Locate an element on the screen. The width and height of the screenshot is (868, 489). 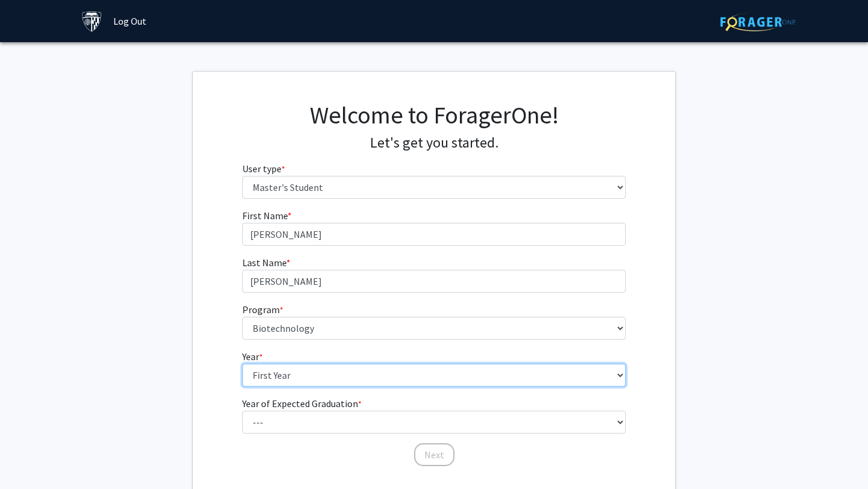
label: Year is located at coordinates (253, 357).